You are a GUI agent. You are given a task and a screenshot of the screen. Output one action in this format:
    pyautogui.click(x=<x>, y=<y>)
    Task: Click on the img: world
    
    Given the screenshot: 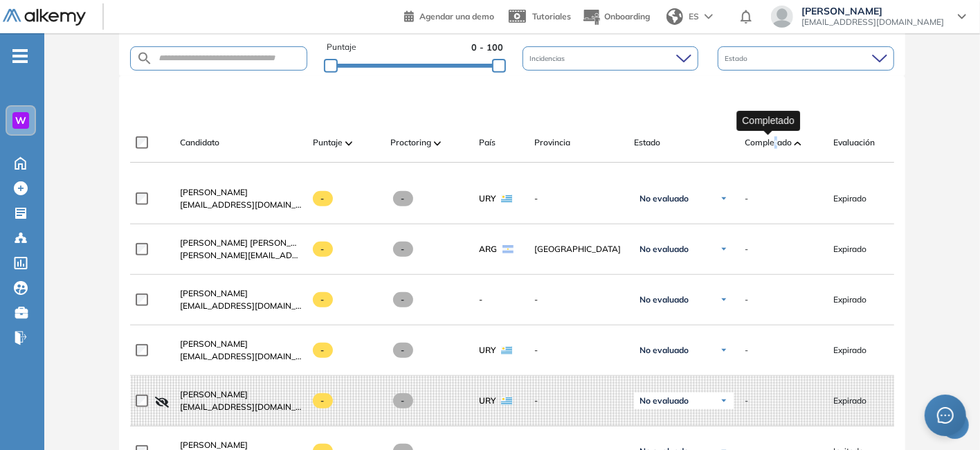 What is the action you would take?
    pyautogui.click(x=675, y=17)
    